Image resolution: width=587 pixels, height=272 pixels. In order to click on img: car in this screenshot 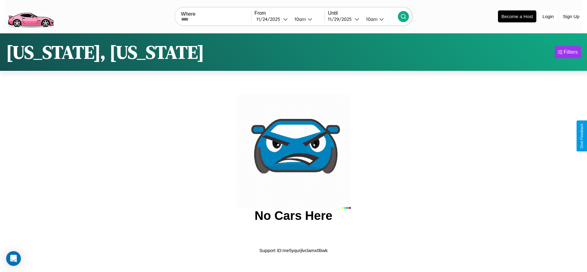, I will do `click(293, 152)`.